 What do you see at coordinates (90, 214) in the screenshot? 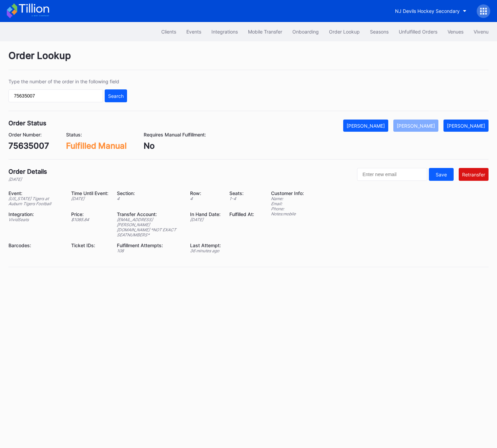
I see `div: Price:` at bounding box center [90, 214].